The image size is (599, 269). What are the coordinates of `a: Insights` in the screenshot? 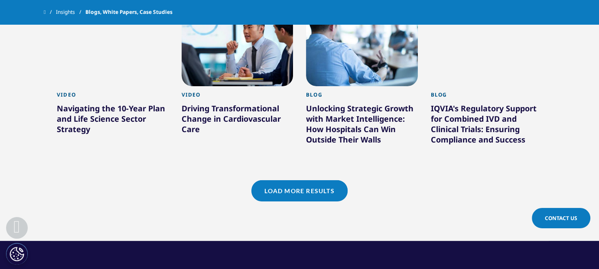 It's located at (71, 12).